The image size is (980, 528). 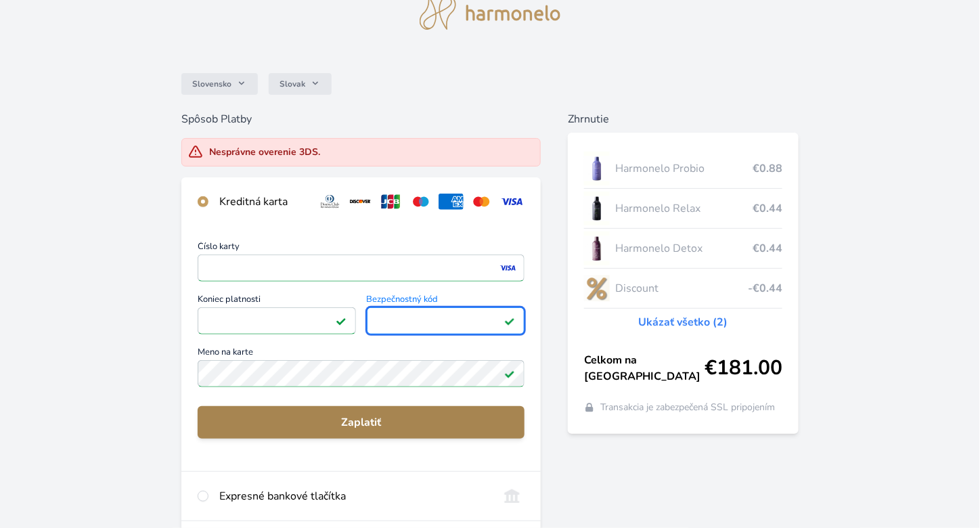 What do you see at coordinates (597, 288) in the screenshot?
I see `img: discount-lo.png` at bounding box center [597, 288].